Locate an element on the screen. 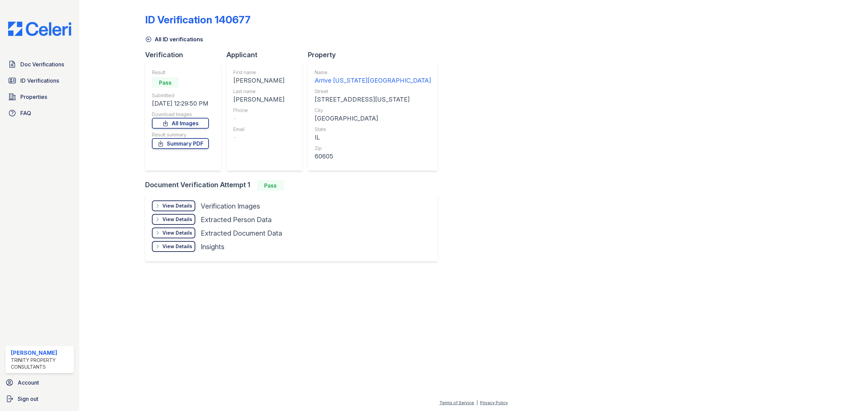  a: FAQ is located at coordinates (40, 113).